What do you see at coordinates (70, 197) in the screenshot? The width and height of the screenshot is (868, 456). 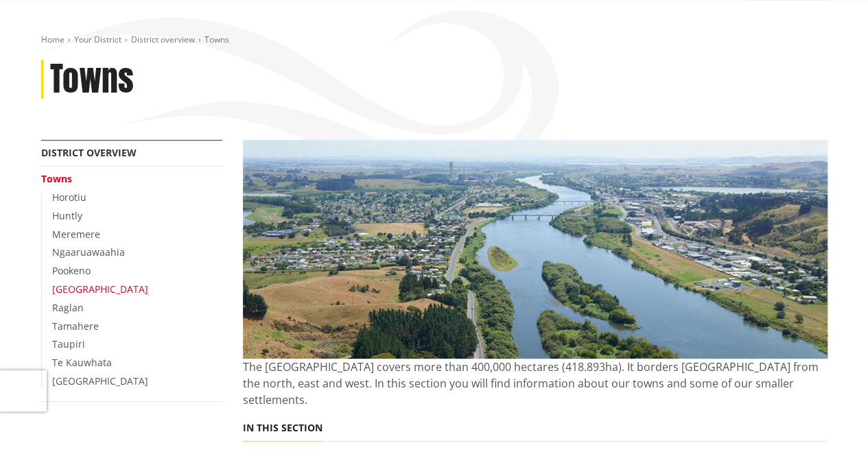 I see `a: Horotiu` at bounding box center [70, 197].